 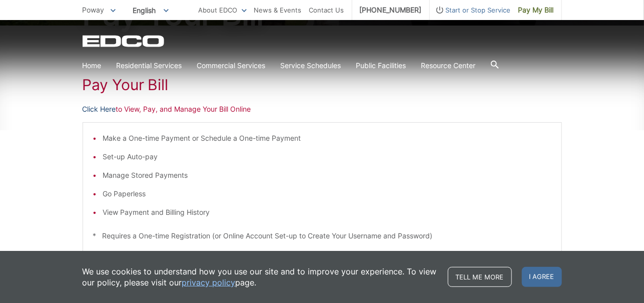 I want to click on span: Pay My Bill, so click(x=537, y=10).